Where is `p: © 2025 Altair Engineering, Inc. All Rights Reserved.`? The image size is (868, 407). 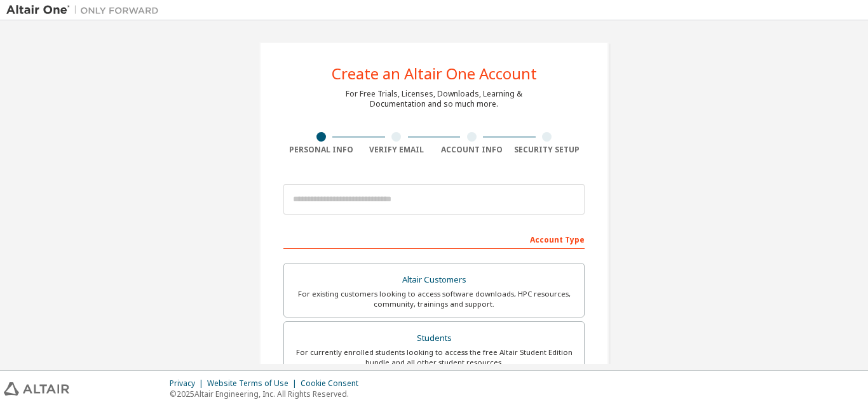 p: © 2025 Altair Engineering, Inc. All Rights Reserved. is located at coordinates (268, 394).